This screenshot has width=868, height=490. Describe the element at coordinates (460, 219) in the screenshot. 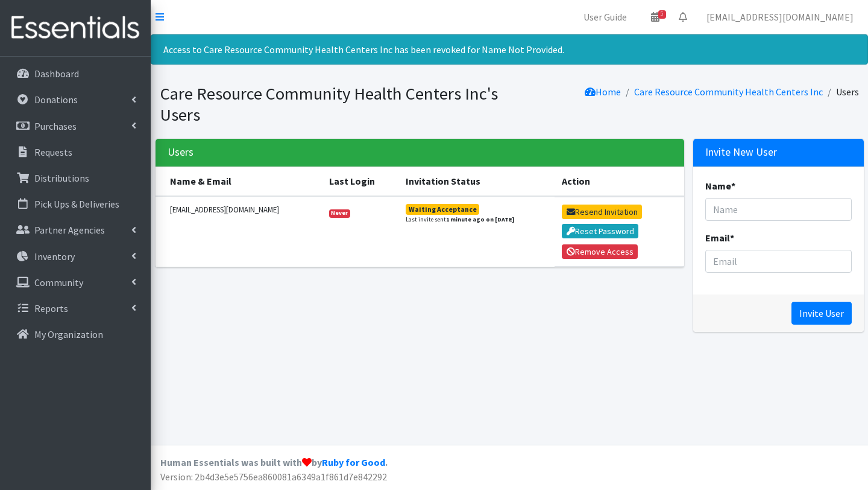

I see `small: Last invite sent` at that location.